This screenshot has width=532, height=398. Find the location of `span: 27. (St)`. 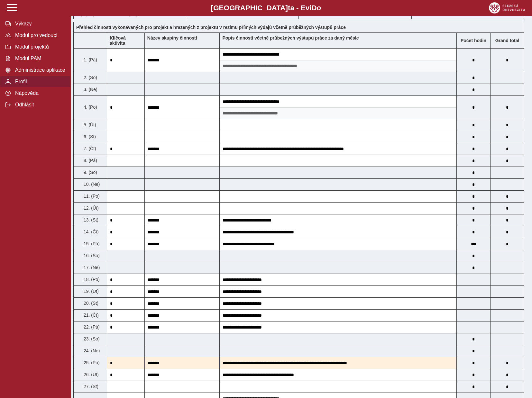

span: 27. (St) is located at coordinates (90, 386).